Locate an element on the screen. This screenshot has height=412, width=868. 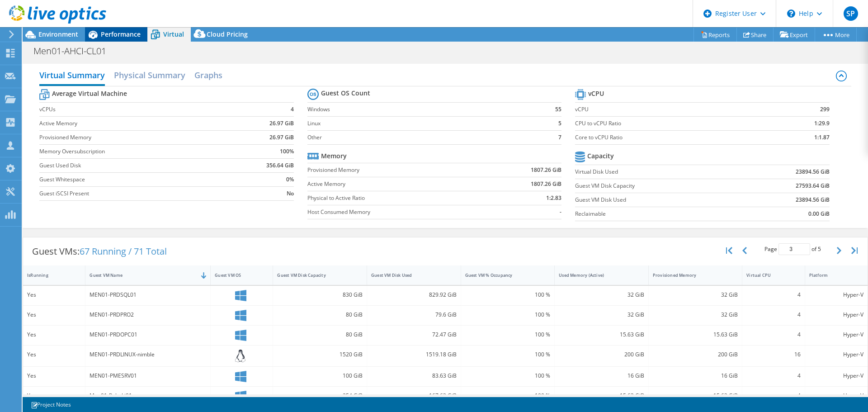
a: Share is located at coordinates (755, 35).